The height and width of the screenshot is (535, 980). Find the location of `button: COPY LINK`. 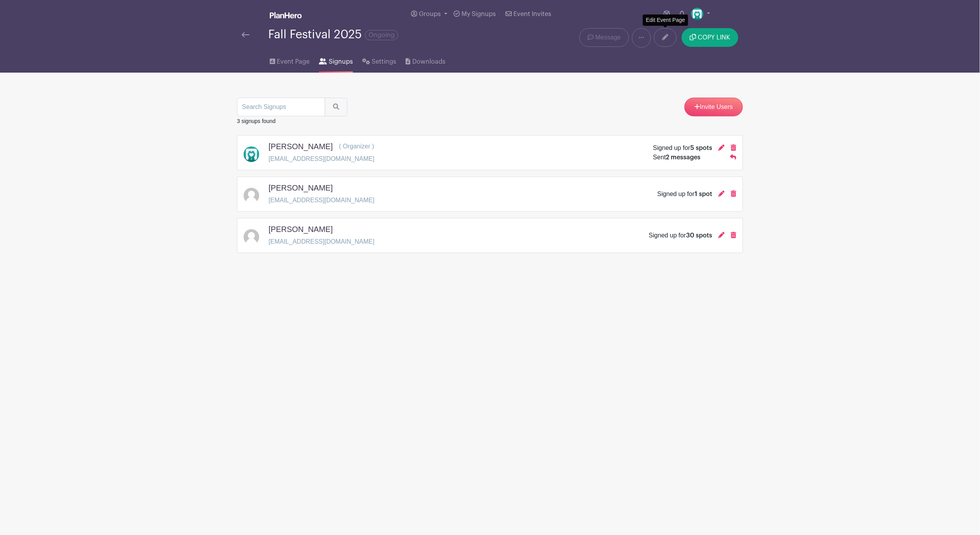

button: COPY LINK is located at coordinates (710, 37).